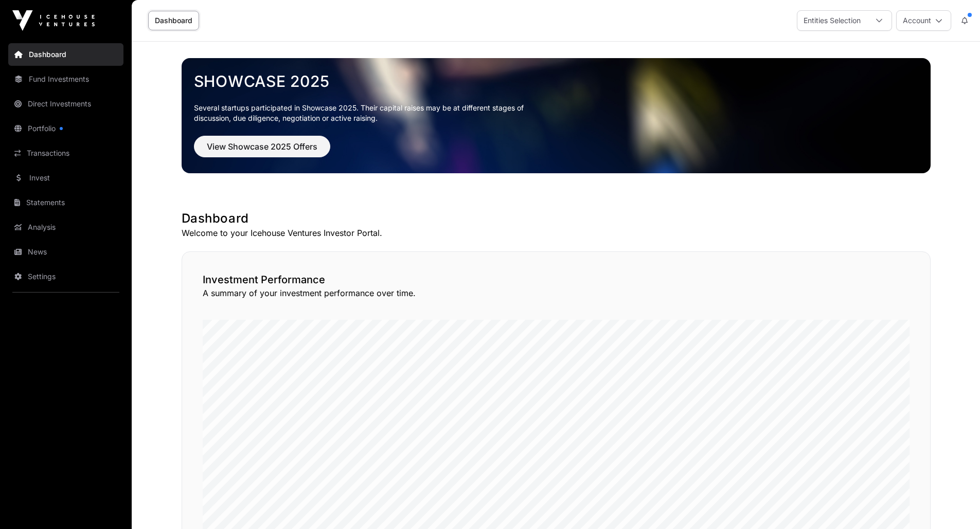 The image size is (980, 529). What do you see at coordinates (556, 115) in the screenshot?
I see `img: Showcase 2025` at bounding box center [556, 115].